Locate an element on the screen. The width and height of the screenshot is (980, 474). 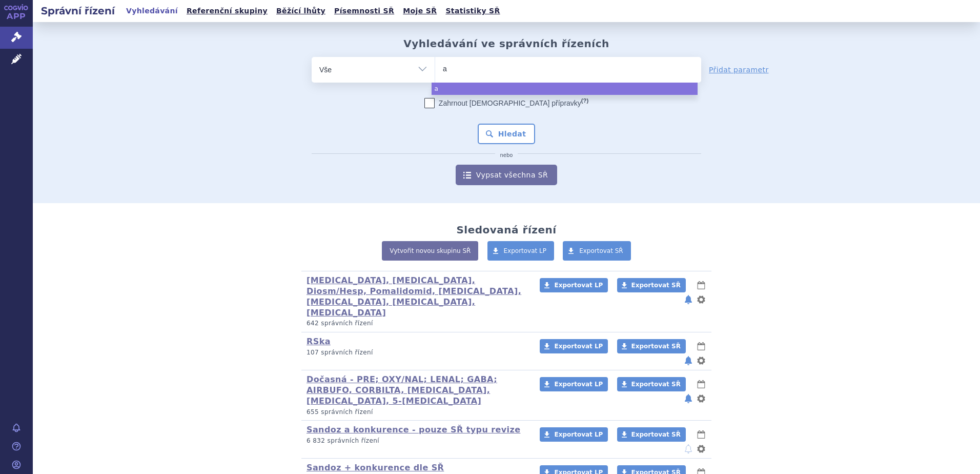
a: Vytvořit novou skupinu SŘ is located at coordinates (430, 251).